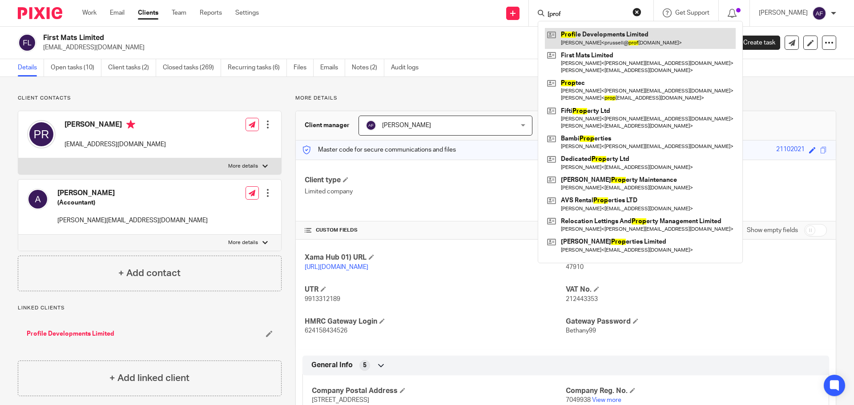 The width and height of the screenshot is (854, 405). I want to click on h4: CUSTOM FIELDS, so click(435, 230).